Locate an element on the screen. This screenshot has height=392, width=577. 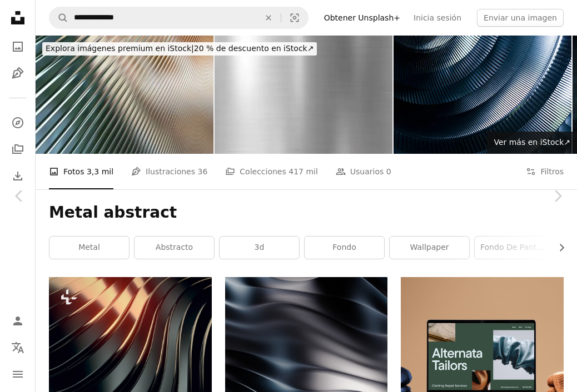
a: Ilustraciones is located at coordinates (18, 73).